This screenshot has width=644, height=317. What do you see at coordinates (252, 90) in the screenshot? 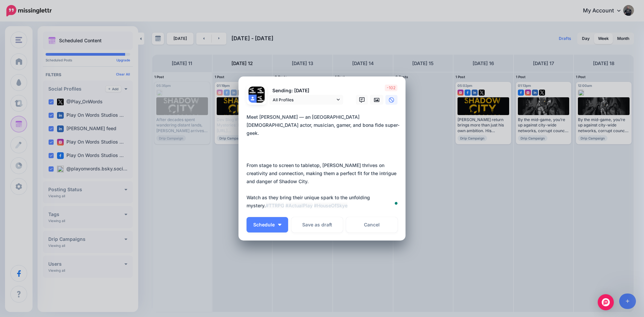
I see `img: 333272921_509811291330326_6770540540125790089_n-bsa152934.jpg` at bounding box center [252, 90].